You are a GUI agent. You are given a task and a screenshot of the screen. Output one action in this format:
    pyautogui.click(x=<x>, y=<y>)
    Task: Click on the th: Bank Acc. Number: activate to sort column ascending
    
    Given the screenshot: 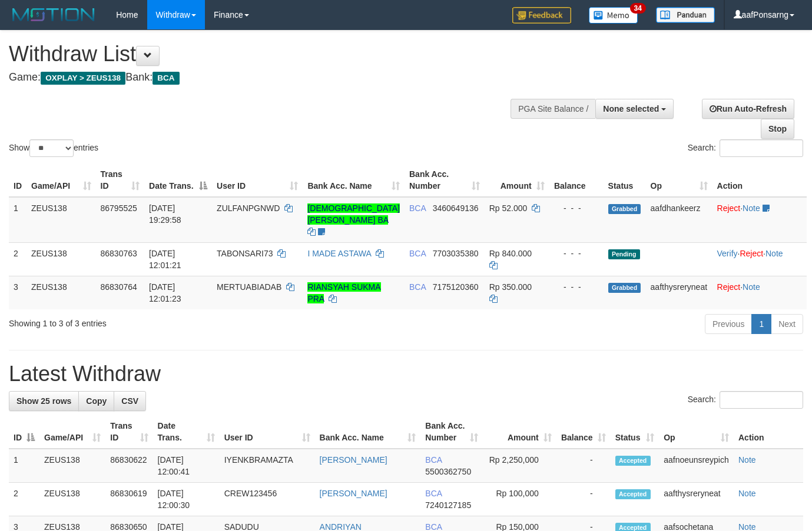 What is the action you would take?
    pyautogui.click(x=444, y=180)
    